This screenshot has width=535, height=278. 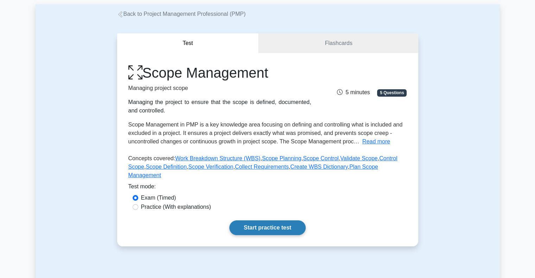 What do you see at coordinates (176, 207) in the screenshot?
I see `label: Practice (With explanations)` at bounding box center [176, 207].